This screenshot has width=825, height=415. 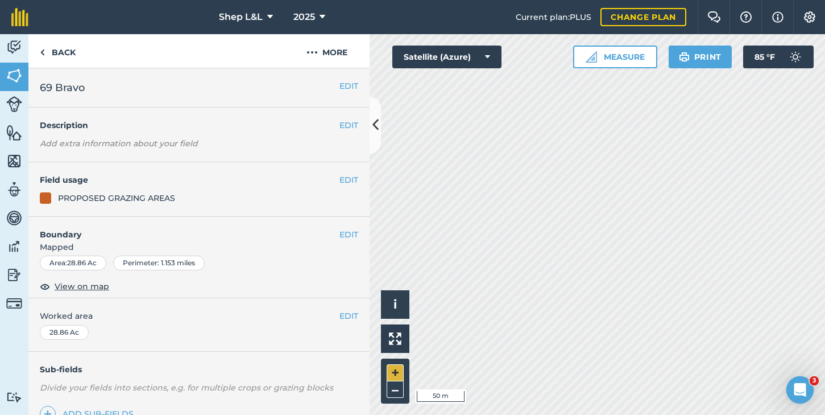 What do you see at coordinates (64, 332) in the screenshot?
I see `div: 28.86 Ac` at bounding box center [64, 332].